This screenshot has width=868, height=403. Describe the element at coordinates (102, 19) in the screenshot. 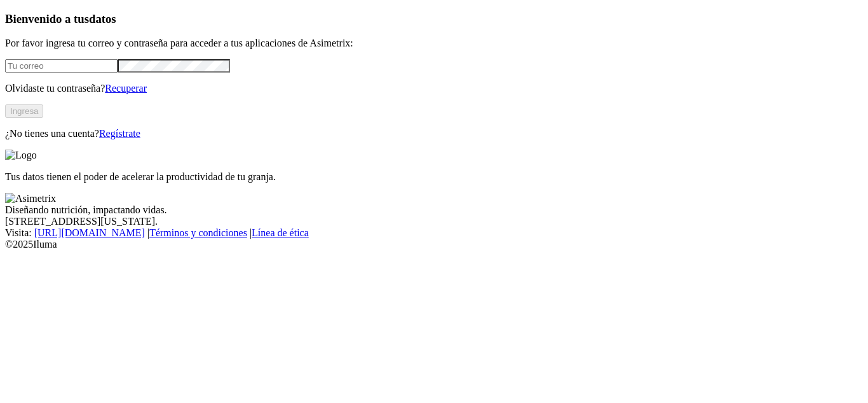

I see `span: datos` at that location.